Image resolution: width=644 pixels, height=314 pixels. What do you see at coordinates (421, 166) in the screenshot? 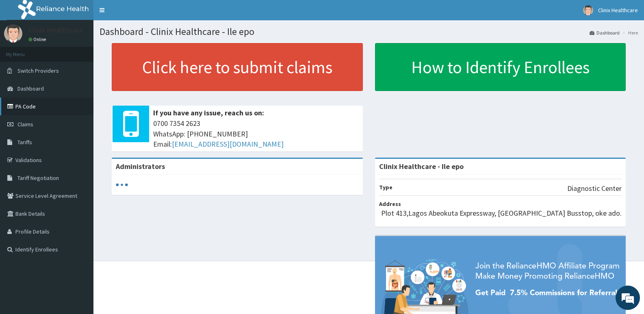
I see `strong: Clinix Healthcare - Ile epo` at bounding box center [421, 166].